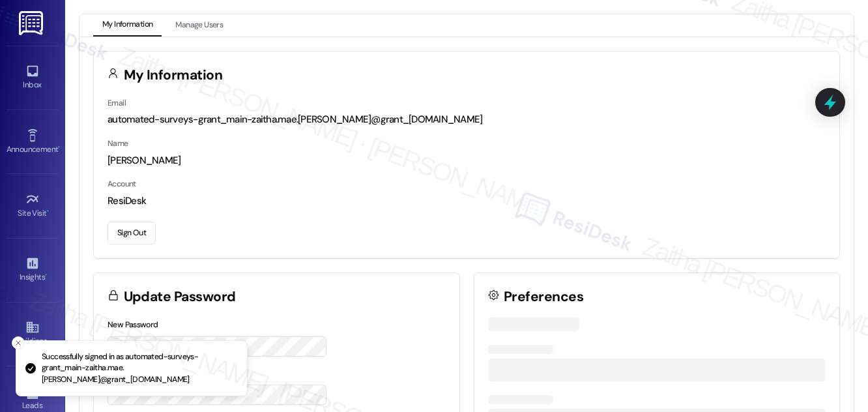 The height and width of the screenshot is (412, 868). What do you see at coordinates (19, 343) in the screenshot?
I see `button: Close toast` at bounding box center [19, 343].